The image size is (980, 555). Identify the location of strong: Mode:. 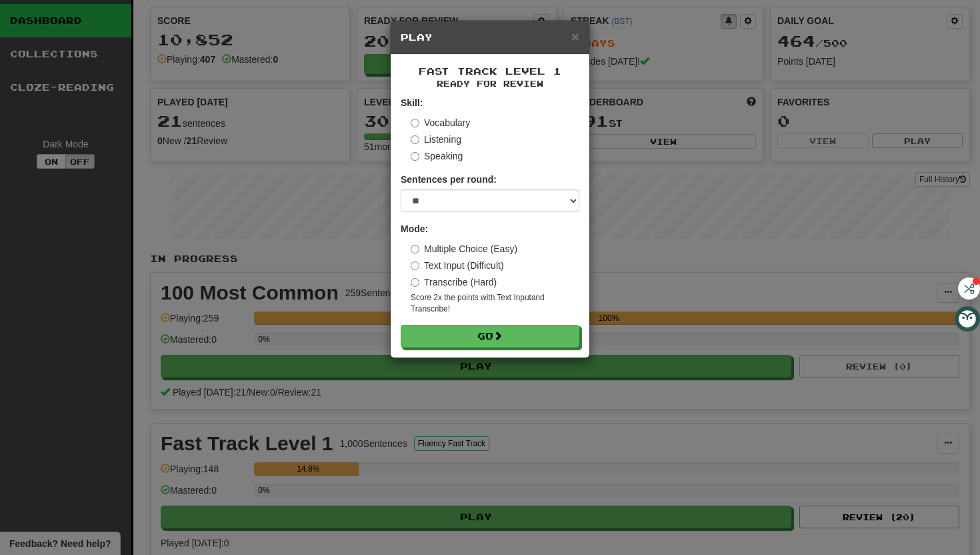
(414, 229).